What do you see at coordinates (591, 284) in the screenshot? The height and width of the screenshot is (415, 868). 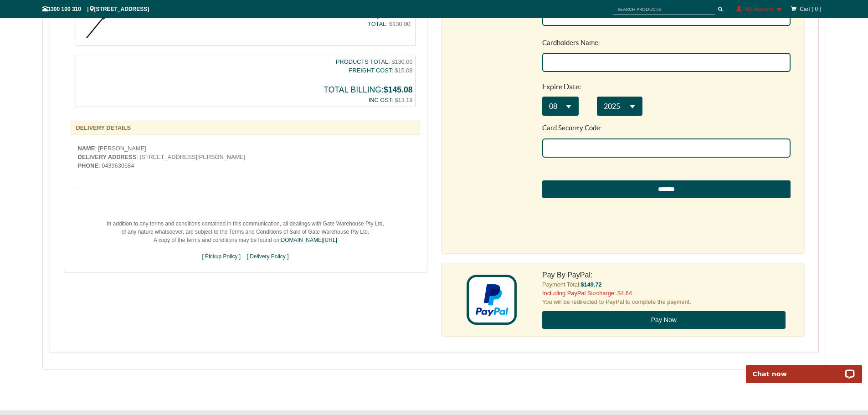 I see `span: $149.72` at bounding box center [591, 284].